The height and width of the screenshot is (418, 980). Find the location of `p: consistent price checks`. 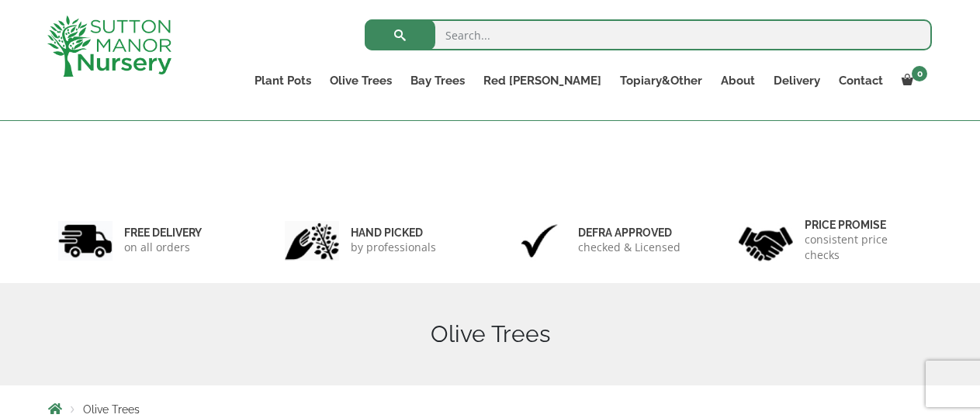

p: consistent price checks is located at coordinates (864, 247).